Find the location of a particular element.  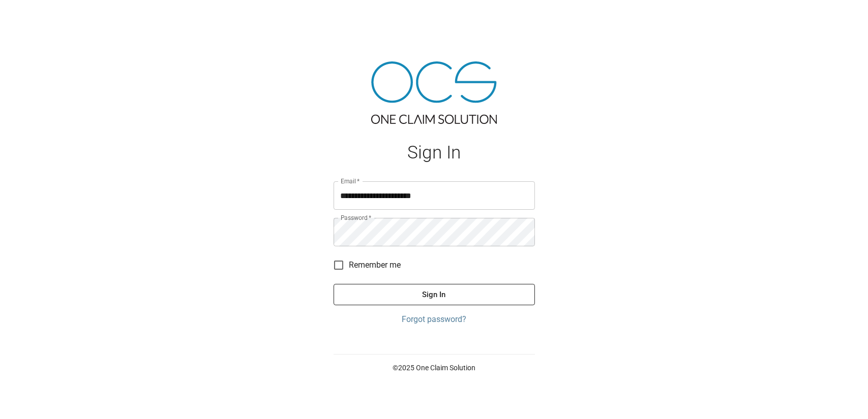

button: Sign In is located at coordinates (434, 294).